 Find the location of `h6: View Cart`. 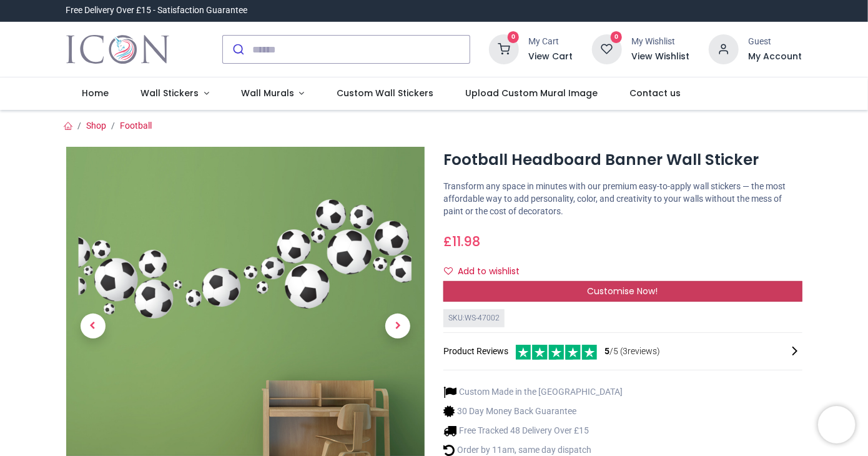

h6: View Cart is located at coordinates (551, 57).